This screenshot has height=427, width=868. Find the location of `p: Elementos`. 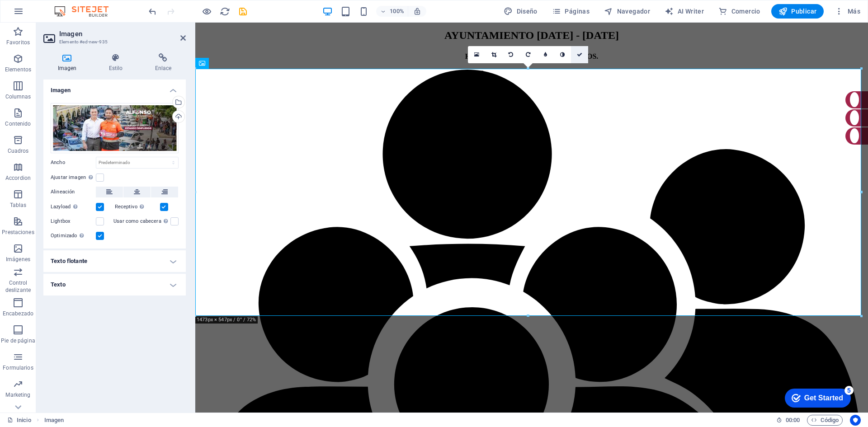

p: Elementos is located at coordinates (18, 69).